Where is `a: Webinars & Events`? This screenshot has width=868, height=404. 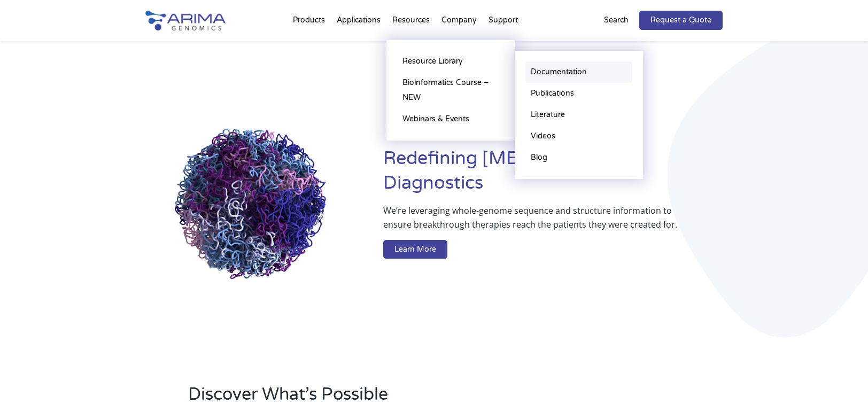 a: Webinars & Events is located at coordinates (451, 119).